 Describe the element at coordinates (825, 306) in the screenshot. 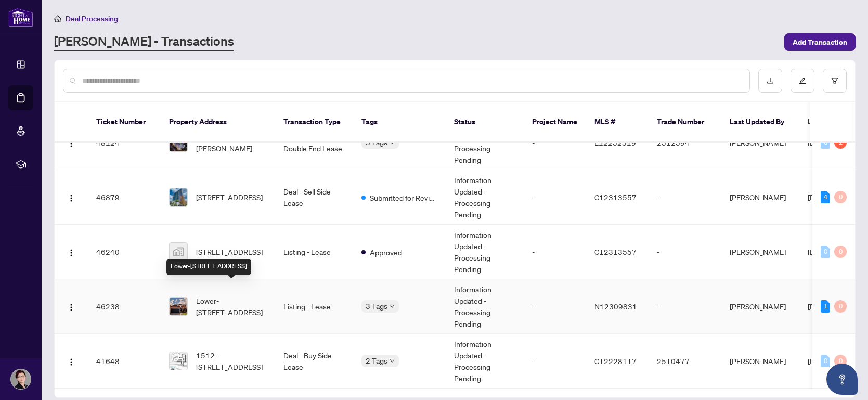

I see `div: 1` at that location.